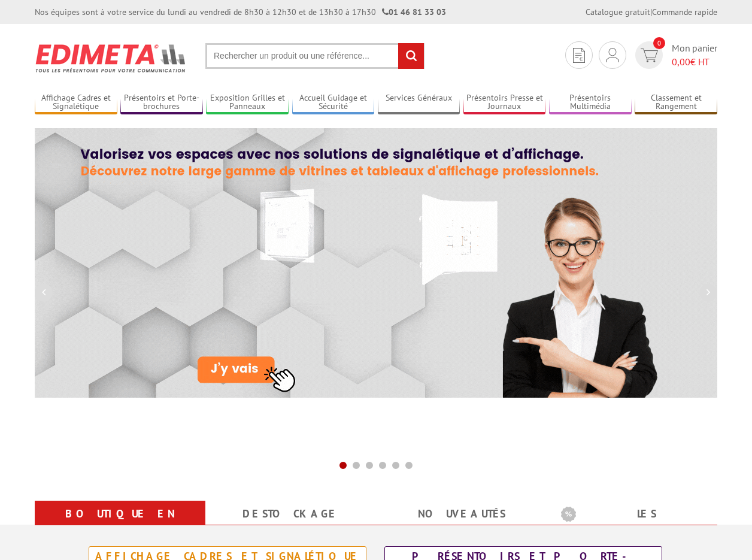 The width and height of the screenshot is (752, 560). I want to click on a: Services Généraux, so click(419, 102).